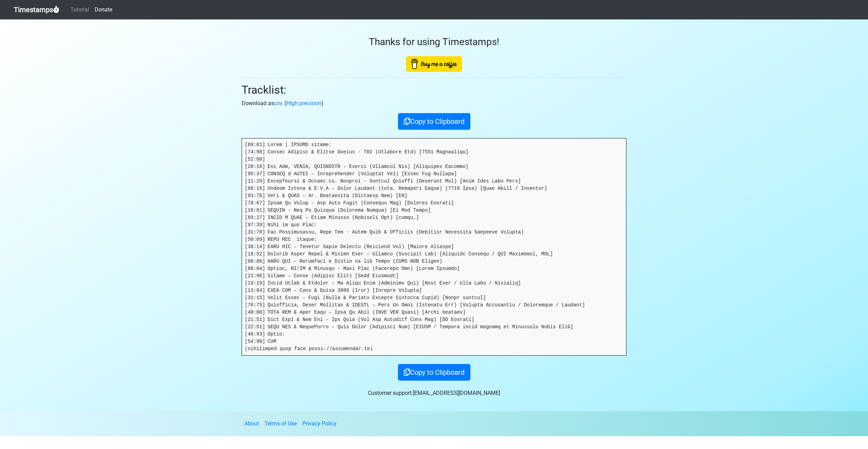  What do you see at coordinates (252, 423) in the screenshot?
I see `a: About` at bounding box center [252, 423].